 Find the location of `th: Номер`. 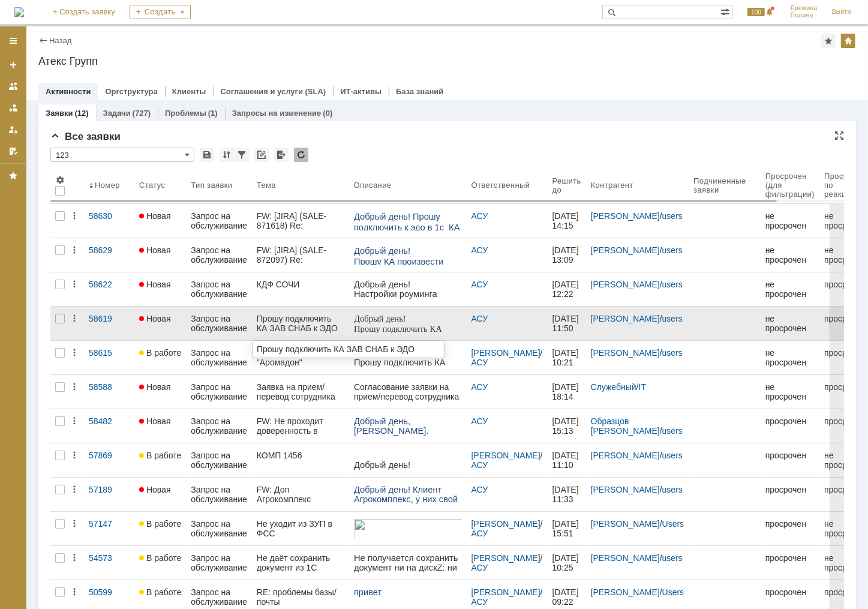

th: Номер is located at coordinates (109, 186).